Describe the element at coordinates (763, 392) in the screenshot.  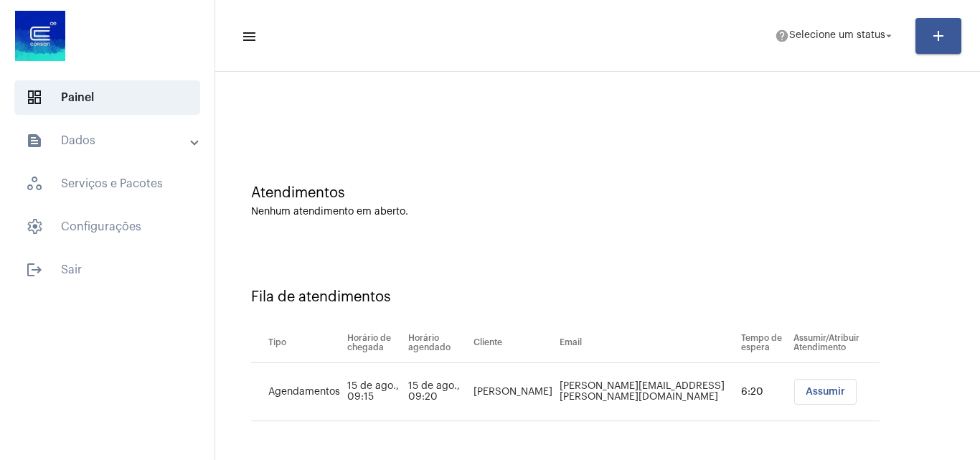
I see `td: 6:20` at that location.